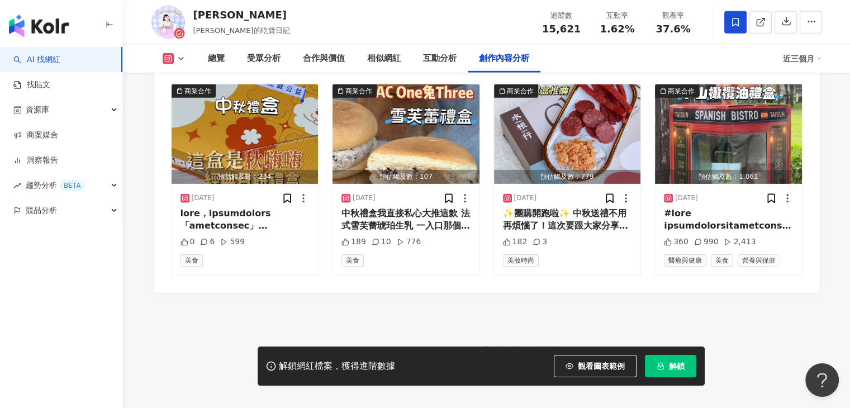 The height and width of the screenshot is (408, 850). Describe the element at coordinates (601, 366) in the screenshot. I see `span: 觀看圖表範例` at that location.